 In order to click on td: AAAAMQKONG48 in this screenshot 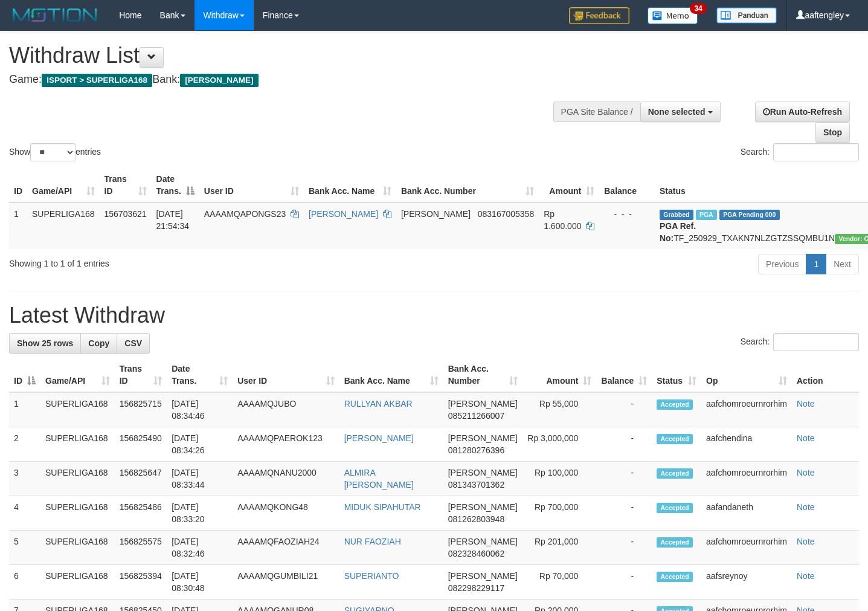, I will do `click(286, 513)`.